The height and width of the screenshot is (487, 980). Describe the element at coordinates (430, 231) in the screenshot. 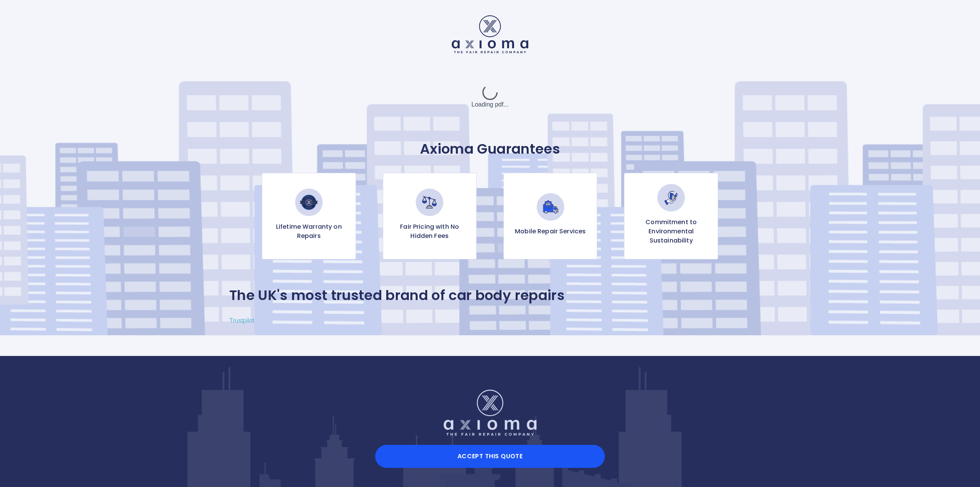

I see `p: Fair Pricing with No Hidden Fees` at that location.